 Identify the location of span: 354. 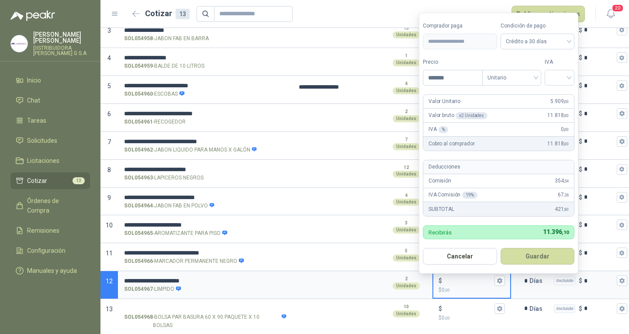
(562, 181).